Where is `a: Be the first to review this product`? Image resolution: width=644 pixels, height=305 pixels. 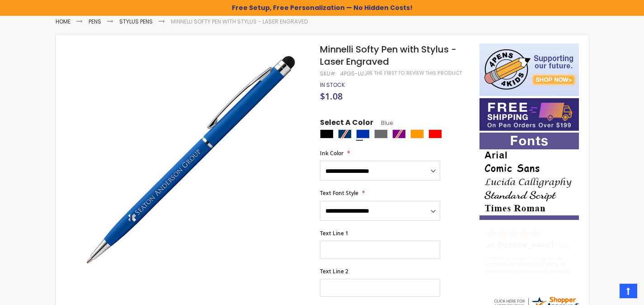
a: Be the first to review this product is located at coordinates (414, 73).